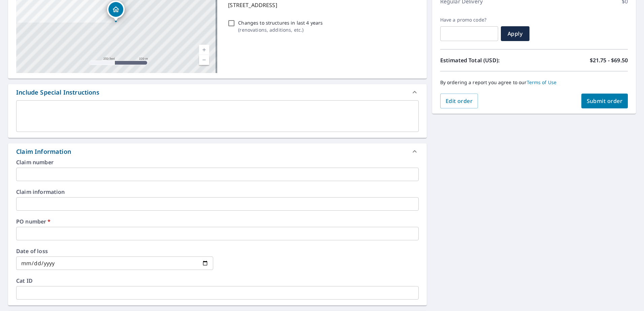 The width and height of the screenshot is (644, 311). What do you see at coordinates (217, 192) in the screenshot?
I see `label: Claim information` at bounding box center [217, 192].